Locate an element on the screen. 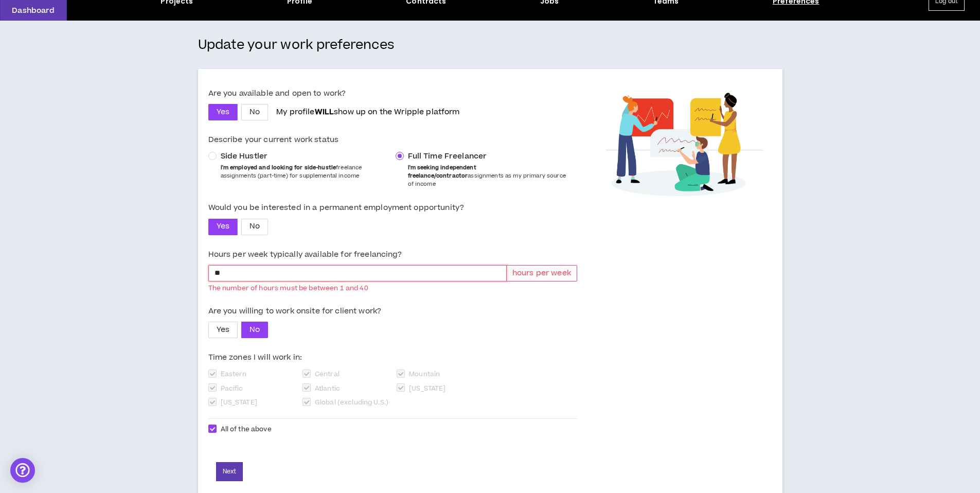  div: Open Intercom Messenger is located at coordinates (23, 470).